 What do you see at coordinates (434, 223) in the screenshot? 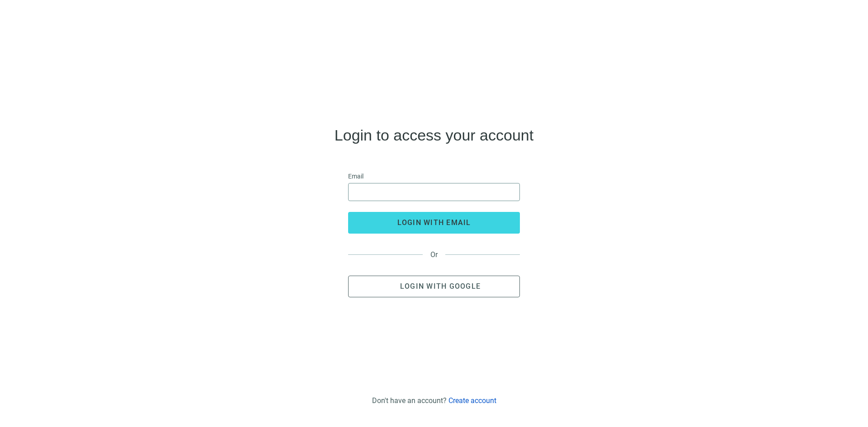
I see `button: login with email` at bounding box center [434, 223].